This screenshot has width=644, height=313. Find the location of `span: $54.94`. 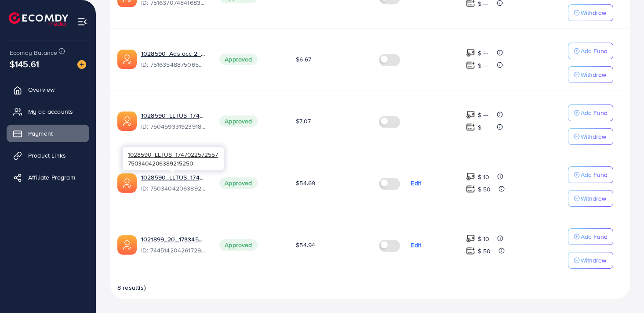

span: $54.94 is located at coordinates (306, 245).